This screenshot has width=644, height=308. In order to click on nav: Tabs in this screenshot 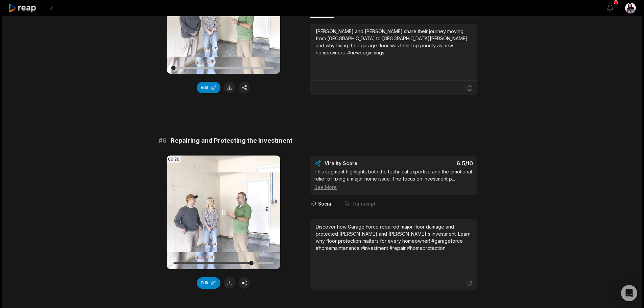, I will do `click(393, 204)`.